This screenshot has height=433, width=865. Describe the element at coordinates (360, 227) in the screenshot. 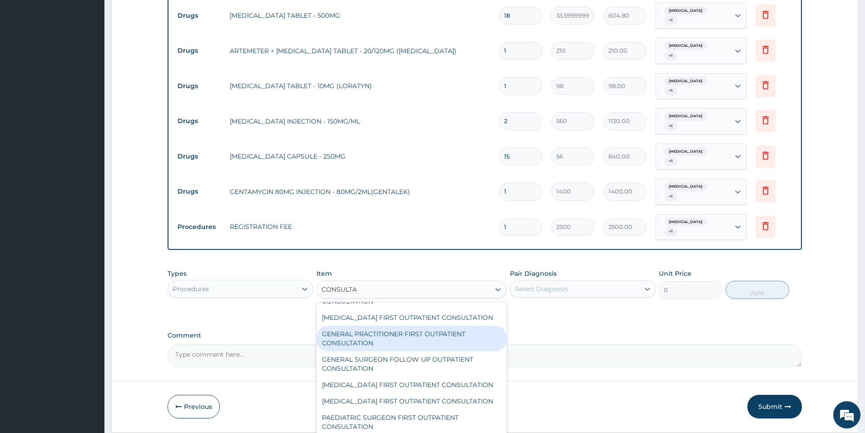

I see `td: REGISTRATION FEE` at that location.